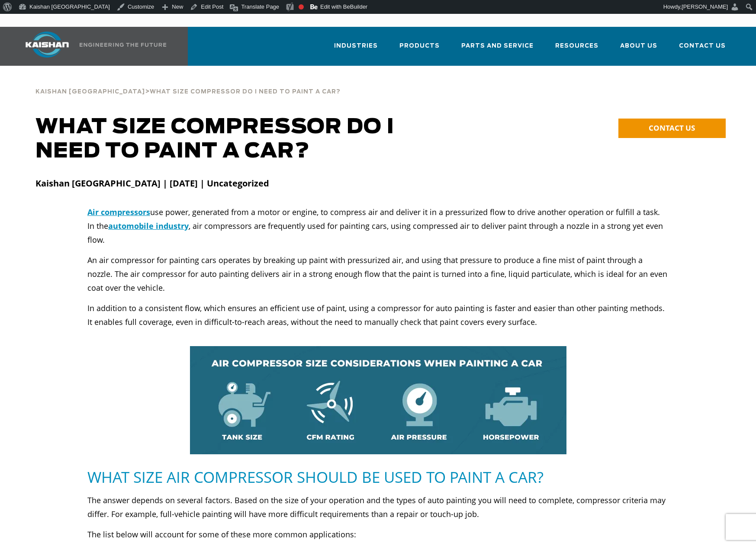  I want to click on p: The answer depends on several factors. Based on the size of your operation and the types of auto ..., so click(378, 507).